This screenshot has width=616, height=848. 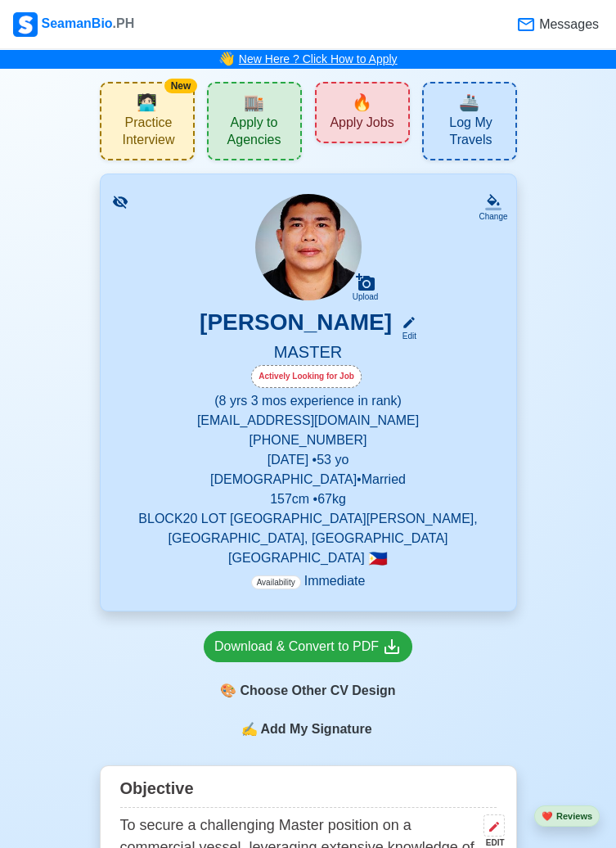 I want to click on span: paint, so click(x=228, y=691).